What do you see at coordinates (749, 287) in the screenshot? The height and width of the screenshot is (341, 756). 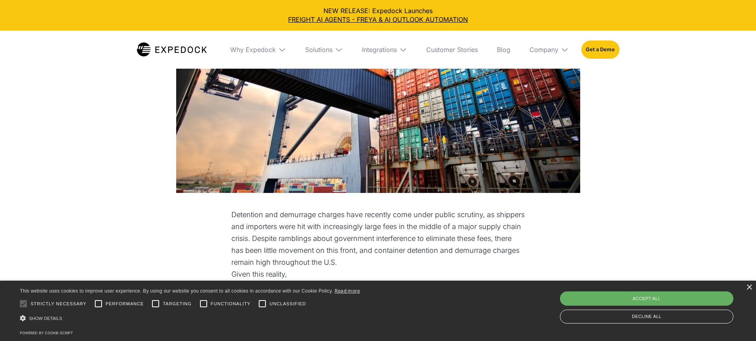 I see `div: Close` at bounding box center [749, 287].